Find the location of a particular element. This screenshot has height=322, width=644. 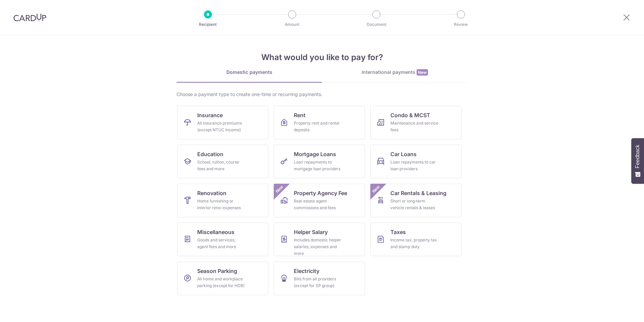

a: TaxesIncome tax, property tax and stamp duty is located at coordinates (416, 239).